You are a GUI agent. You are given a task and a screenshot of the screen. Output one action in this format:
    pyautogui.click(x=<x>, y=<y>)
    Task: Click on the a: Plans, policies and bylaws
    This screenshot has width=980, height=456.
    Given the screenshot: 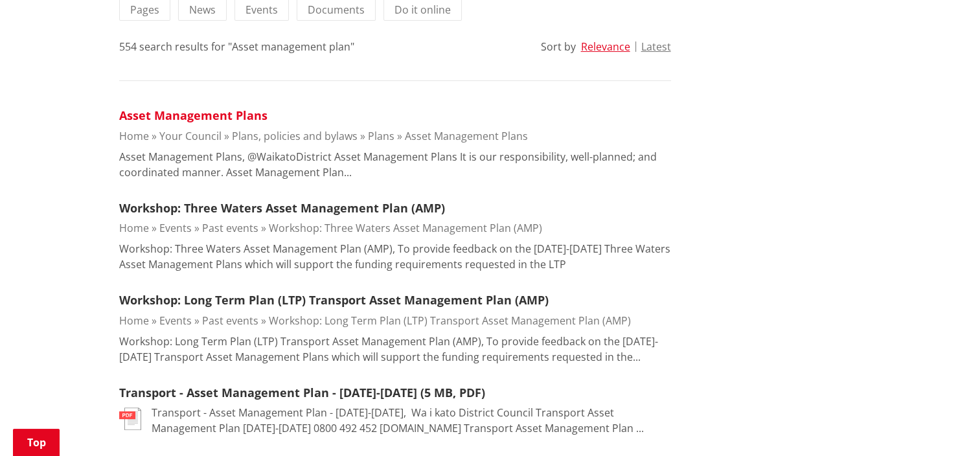 What is the action you would take?
    pyautogui.click(x=295, y=136)
    